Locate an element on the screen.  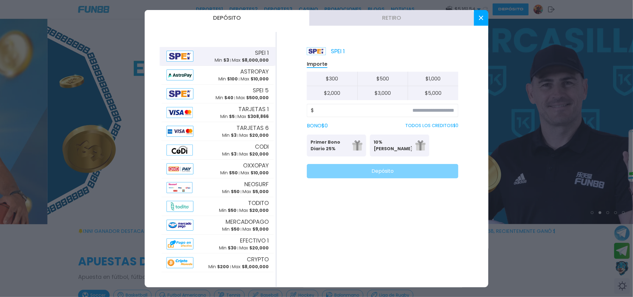
p: Primer Bono Diario 25% is located at coordinates (330, 145).